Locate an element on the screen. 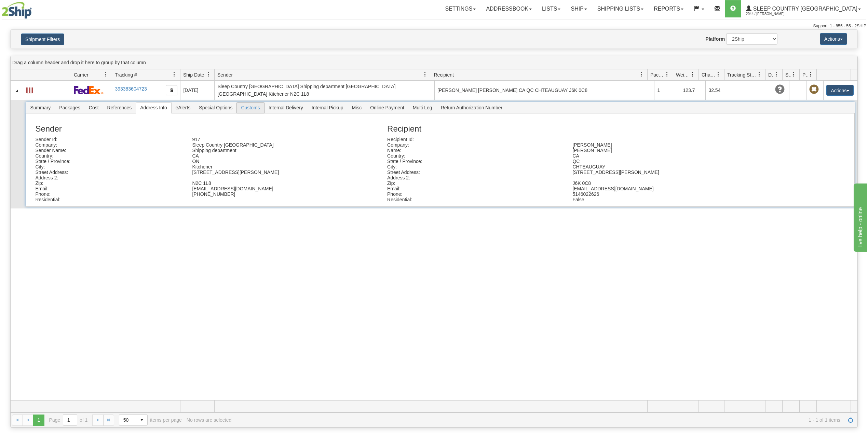 Image resolution: width=868 pixels, height=434 pixels. div: CA is located at coordinates (265, 156).